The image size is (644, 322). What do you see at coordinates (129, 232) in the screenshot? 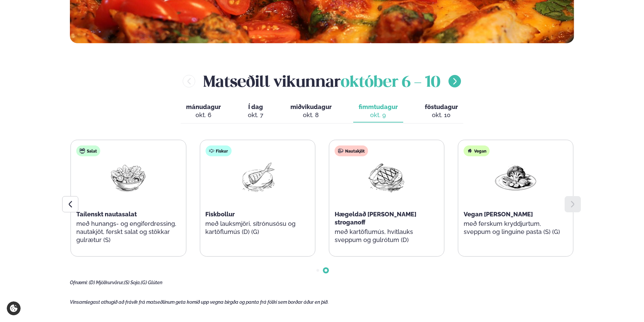
I see `p: með hunangs- og engiferdressing, nautakjöt, ferskt salat og stökkar gulrætur (S)` at bounding box center [129, 232].